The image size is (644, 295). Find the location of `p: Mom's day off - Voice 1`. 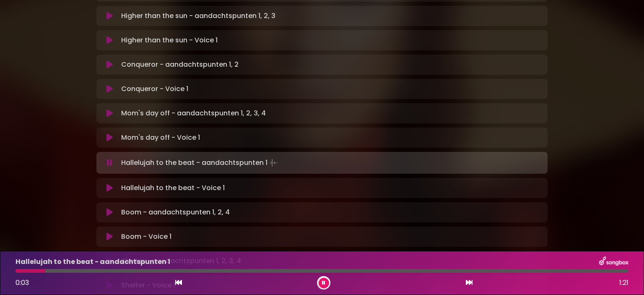

p: Mom's day off - Voice 1 is located at coordinates (161, 137).